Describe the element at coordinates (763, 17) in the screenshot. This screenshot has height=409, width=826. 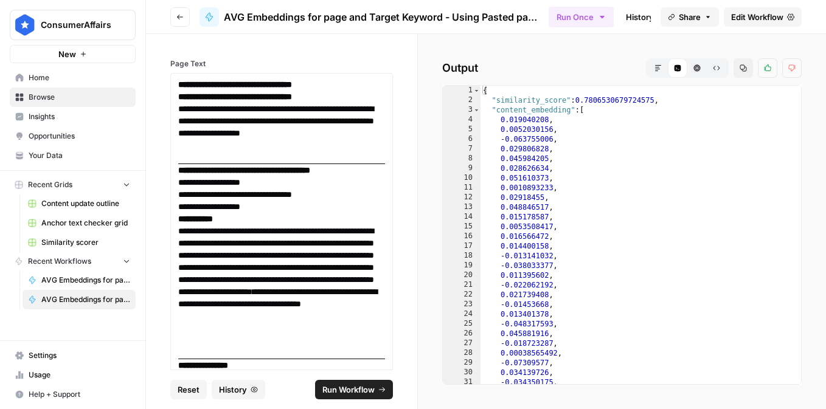
I see `a: Edit Workflow` at that location.